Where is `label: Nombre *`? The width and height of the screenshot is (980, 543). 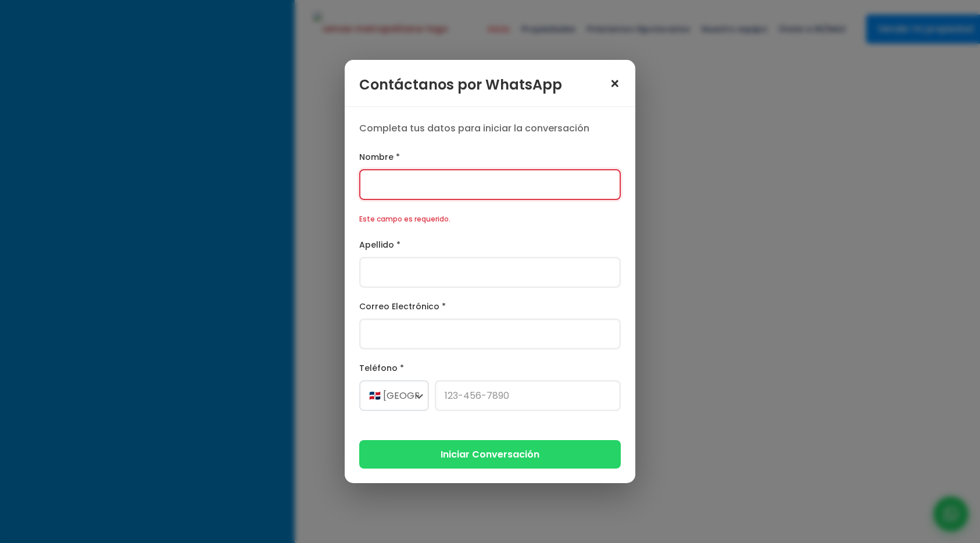
label: Nombre * is located at coordinates (490, 157).